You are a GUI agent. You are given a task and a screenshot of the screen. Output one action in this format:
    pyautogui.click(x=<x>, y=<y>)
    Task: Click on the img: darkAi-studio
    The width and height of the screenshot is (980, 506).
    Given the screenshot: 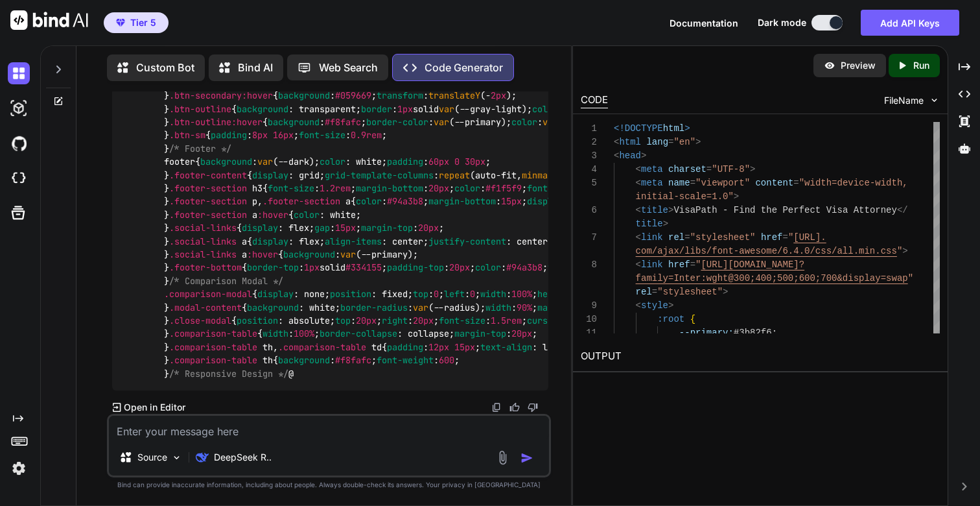 What is the action you would take?
    pyautogui.click(x=19, y=108)
    